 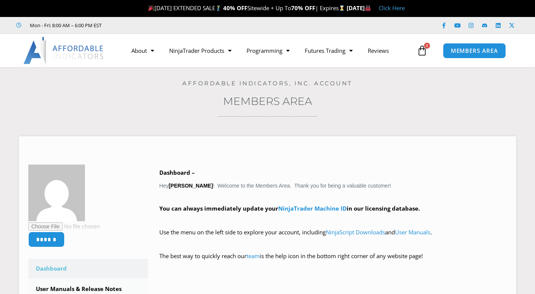 I want to click on a: Dashboard, so click(x=88, y=269).